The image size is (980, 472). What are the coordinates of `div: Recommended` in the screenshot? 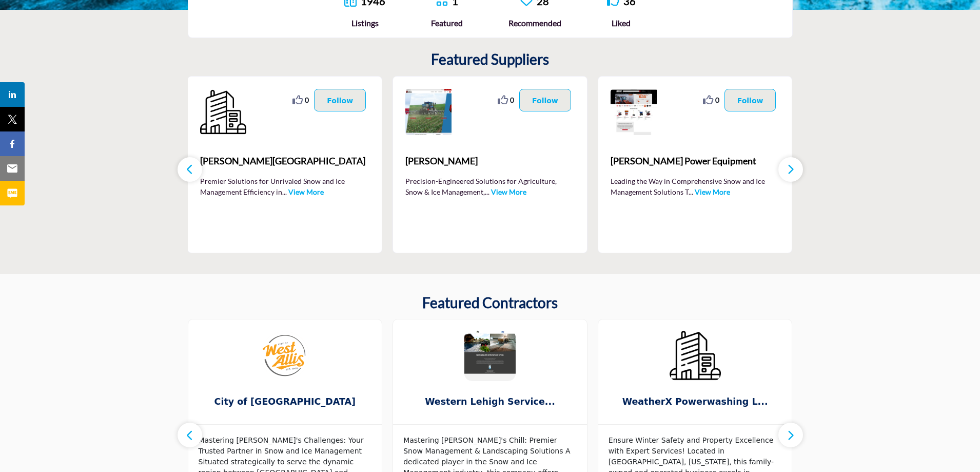 It's located at (534, 23).